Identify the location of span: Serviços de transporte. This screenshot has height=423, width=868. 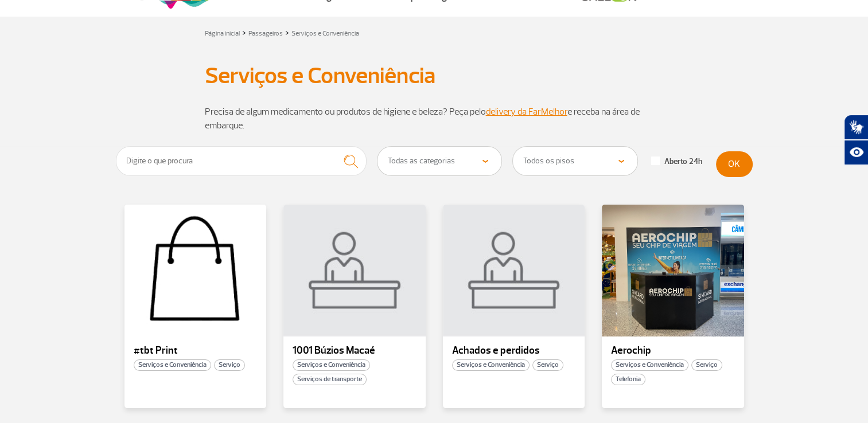
(329, 380).